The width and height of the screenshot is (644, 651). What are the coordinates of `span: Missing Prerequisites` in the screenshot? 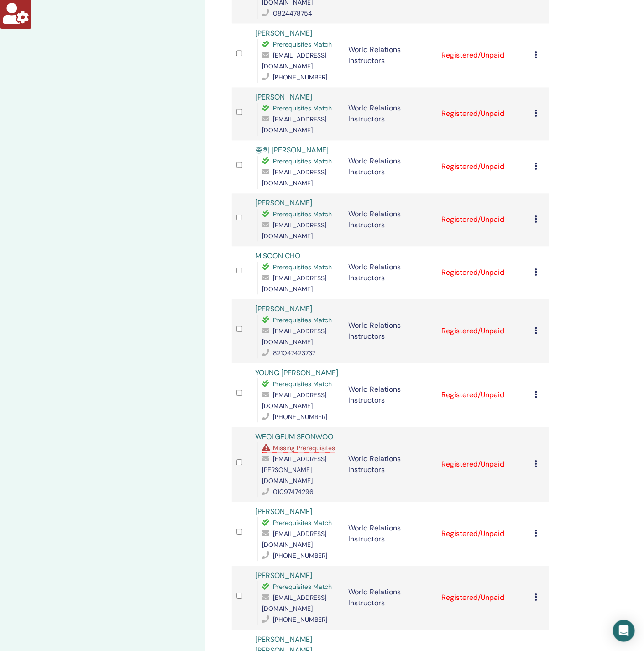 It's located at (304, 448).